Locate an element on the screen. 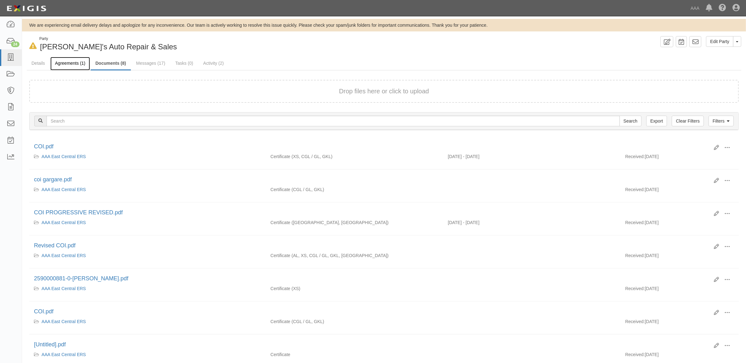 This screenshot has height=363, width=746. a: Export is located at coordinates (656, 121).